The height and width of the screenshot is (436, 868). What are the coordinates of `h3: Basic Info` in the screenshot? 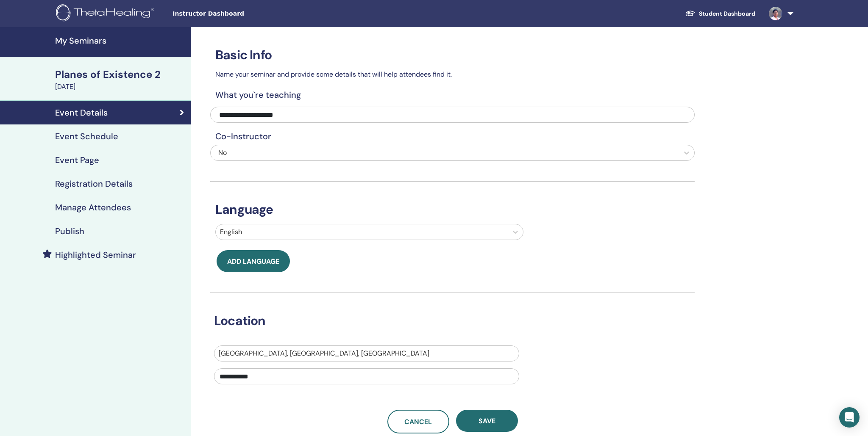 It's located at (452, 55).